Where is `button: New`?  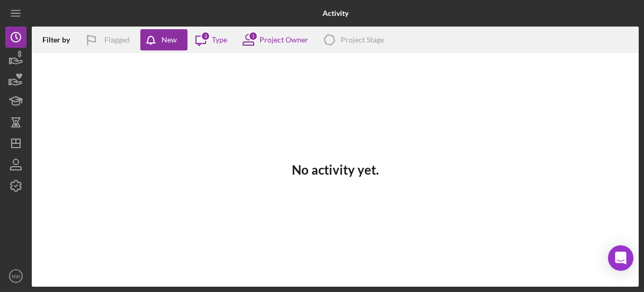 button: New is located at coordinates (164, 39).